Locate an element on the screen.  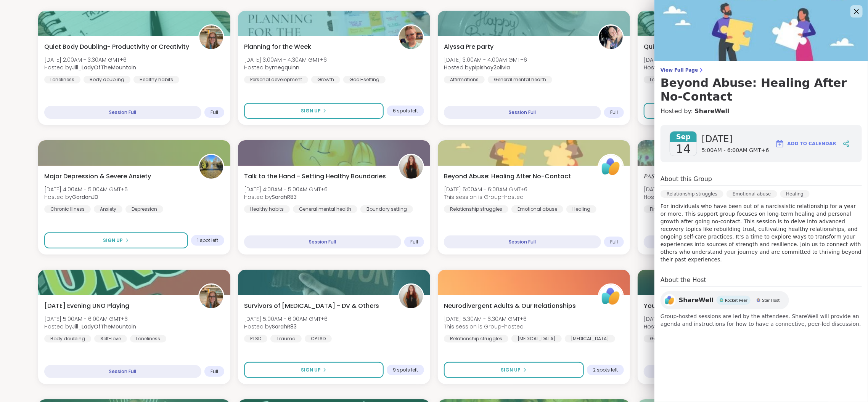
img: pipishay2olivia is located at coordinates (611, 37).